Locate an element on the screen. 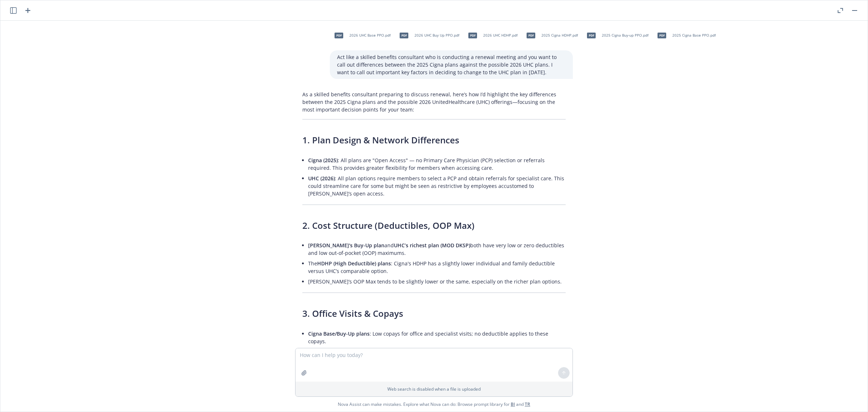  h3: 3. Office Visits & Copays is located at coordinates (434, 313).